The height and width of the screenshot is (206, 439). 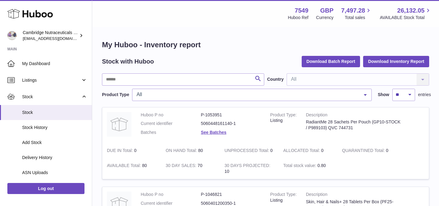 I want to click on strong: GBP, so click(x=326, y=10).